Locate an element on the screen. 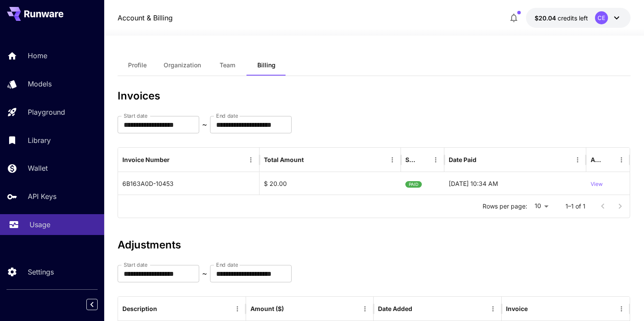  div: Collapse sidebar is located at coordinates (98, 304).